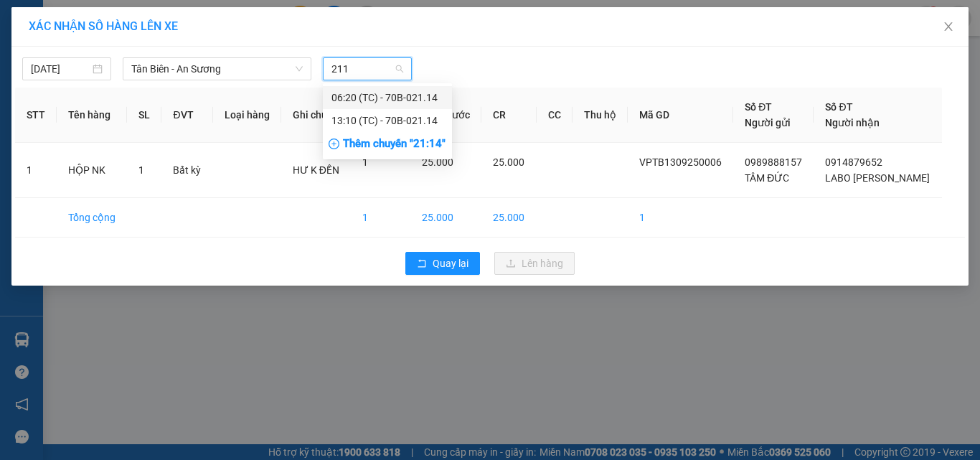  Describe the element at coordinates (37, 40) in the screenshot. I see `img: logo` at that location.